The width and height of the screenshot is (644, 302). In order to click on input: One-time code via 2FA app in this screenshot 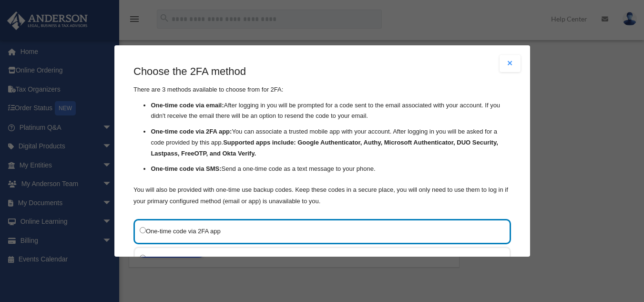, I will do `click(142, 230)`.